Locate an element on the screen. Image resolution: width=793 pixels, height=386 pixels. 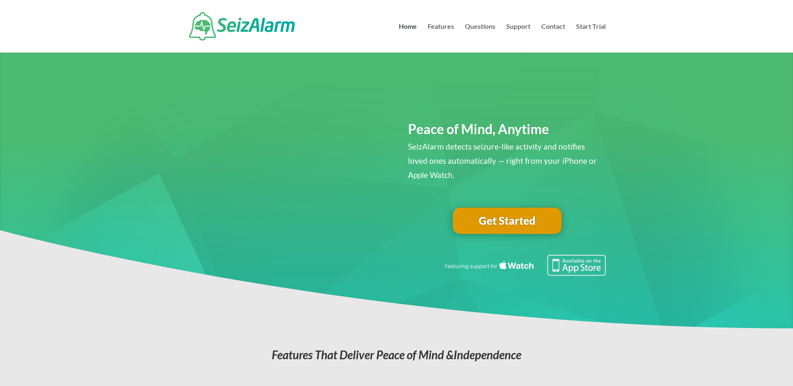
a: Featuring seizure detection support for the Apple Watch is located at coordinates (524, 272).